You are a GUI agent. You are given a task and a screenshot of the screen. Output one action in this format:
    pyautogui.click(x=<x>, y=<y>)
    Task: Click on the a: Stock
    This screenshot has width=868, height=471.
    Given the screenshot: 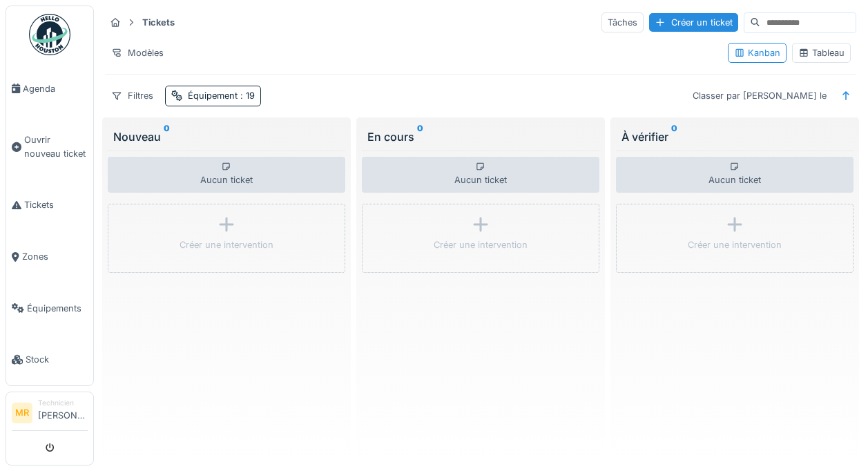 What is the action you would take?
    pyautogui.click(x=50, y=360)
    